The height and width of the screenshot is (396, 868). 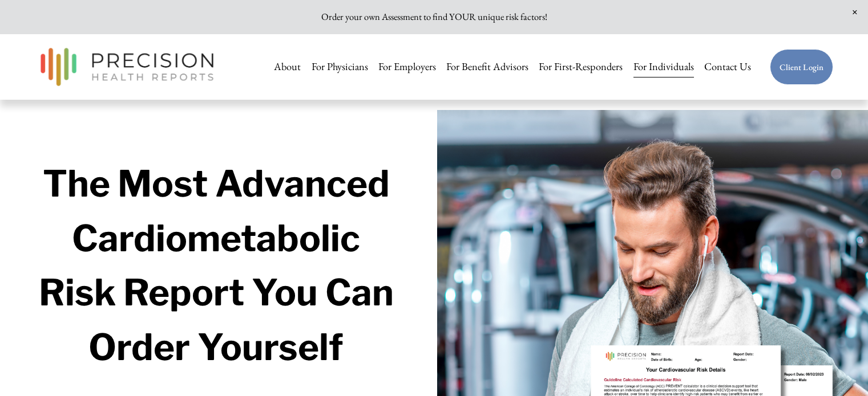 What do you see at coordinates (287, 67) in the screenshot?
I see `a: About` at bounding box center [287, 67].